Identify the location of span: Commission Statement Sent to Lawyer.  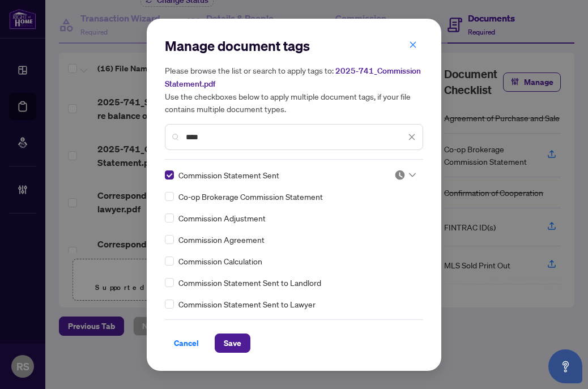
(247, 304).